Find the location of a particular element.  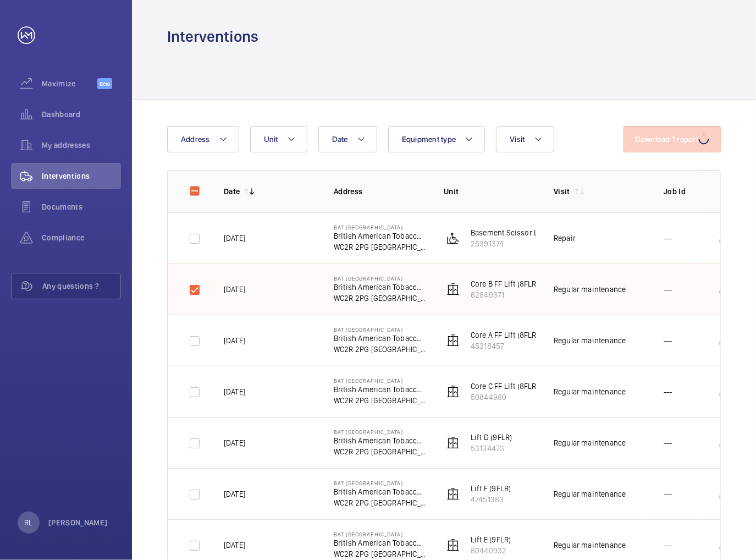

p: 50844980 is located at coordinates (505, 397).